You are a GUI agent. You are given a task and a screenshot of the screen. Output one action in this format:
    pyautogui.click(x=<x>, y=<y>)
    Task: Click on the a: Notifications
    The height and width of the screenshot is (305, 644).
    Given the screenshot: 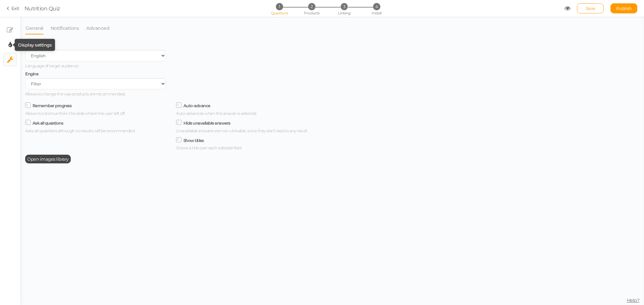 What is the action you would take?
    pyautogui.click(x=65, y=28)
    